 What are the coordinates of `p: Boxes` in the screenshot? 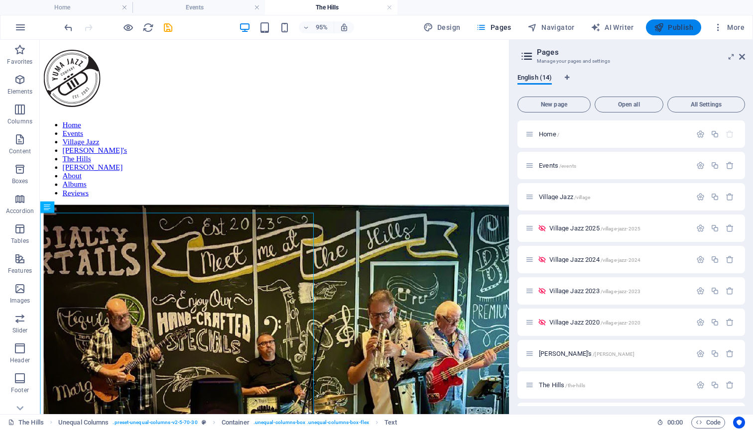 It's located at (20, 181).